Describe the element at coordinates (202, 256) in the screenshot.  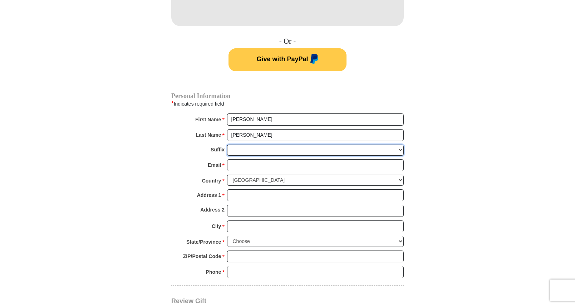
I see `strong: ZIP/Postal Code` at that location.